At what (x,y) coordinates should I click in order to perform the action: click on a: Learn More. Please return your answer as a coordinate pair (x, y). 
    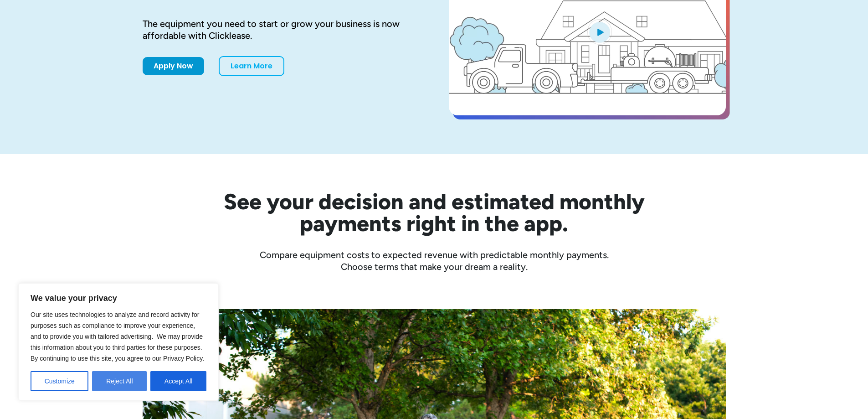
    Looking at the image, I should click on (251, 66).